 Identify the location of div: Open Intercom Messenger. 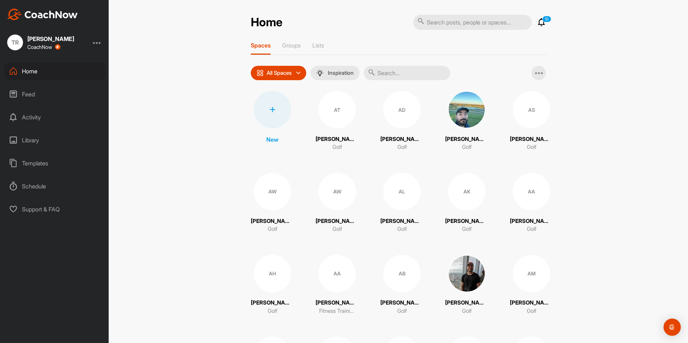
(672, 327).